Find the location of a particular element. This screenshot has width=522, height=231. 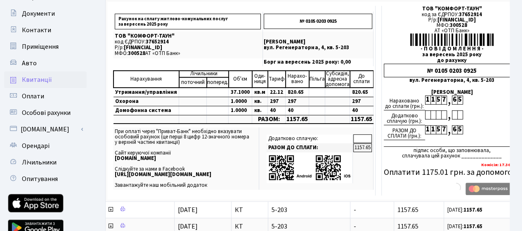

td: При оплаті через "Приват-Банк" необхідно вказувати особовий рахунок (це перші 8 цифр 12-значного ... is located at coordinates (186, 158).